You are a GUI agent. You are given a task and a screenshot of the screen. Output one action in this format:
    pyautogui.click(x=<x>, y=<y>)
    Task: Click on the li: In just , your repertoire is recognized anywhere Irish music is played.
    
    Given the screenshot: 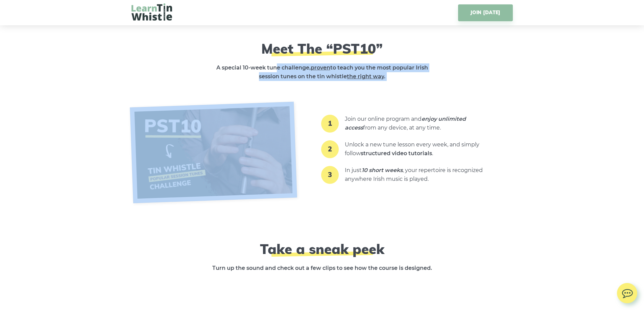 What is the action you would take?
    pyautogui.click(x=416, y=175)
    